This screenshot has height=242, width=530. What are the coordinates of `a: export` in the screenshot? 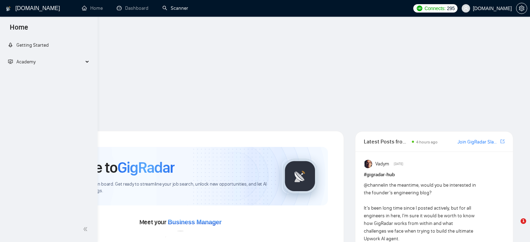 It's located at (502, 141).